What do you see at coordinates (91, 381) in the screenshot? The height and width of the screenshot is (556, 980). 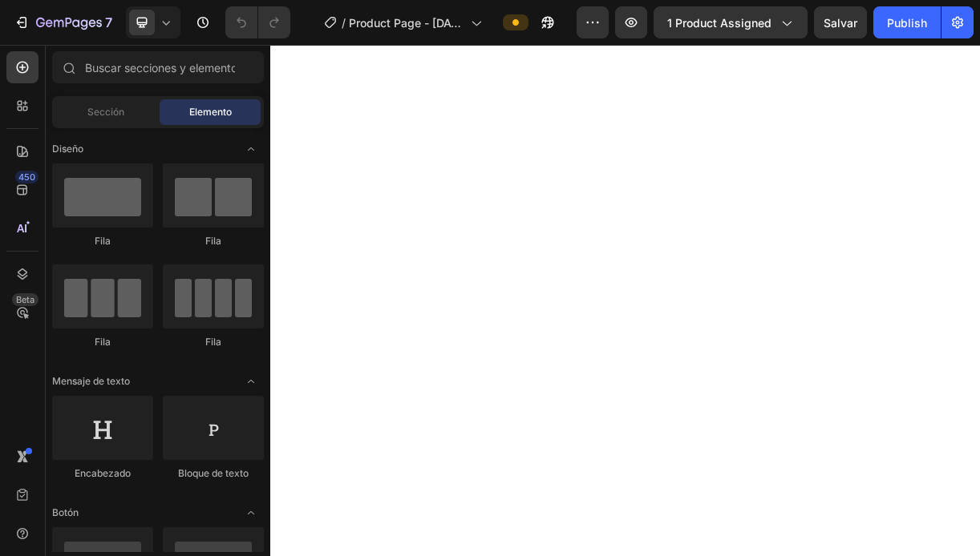 I see `span: Mensaje de texto` at bounding box center [91, 381].